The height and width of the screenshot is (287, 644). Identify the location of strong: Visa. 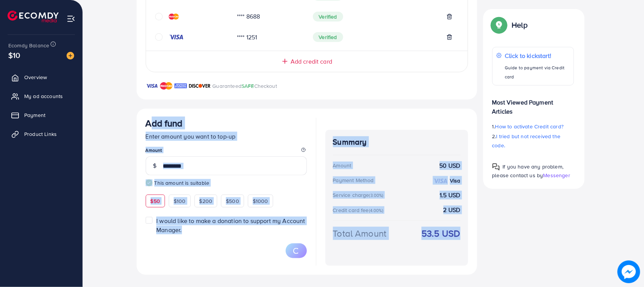
(455, 181).